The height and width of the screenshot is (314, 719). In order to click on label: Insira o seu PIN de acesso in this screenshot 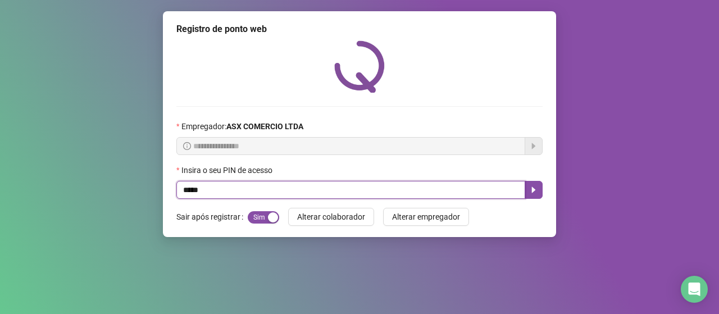, I will do `click(228, 170)`.